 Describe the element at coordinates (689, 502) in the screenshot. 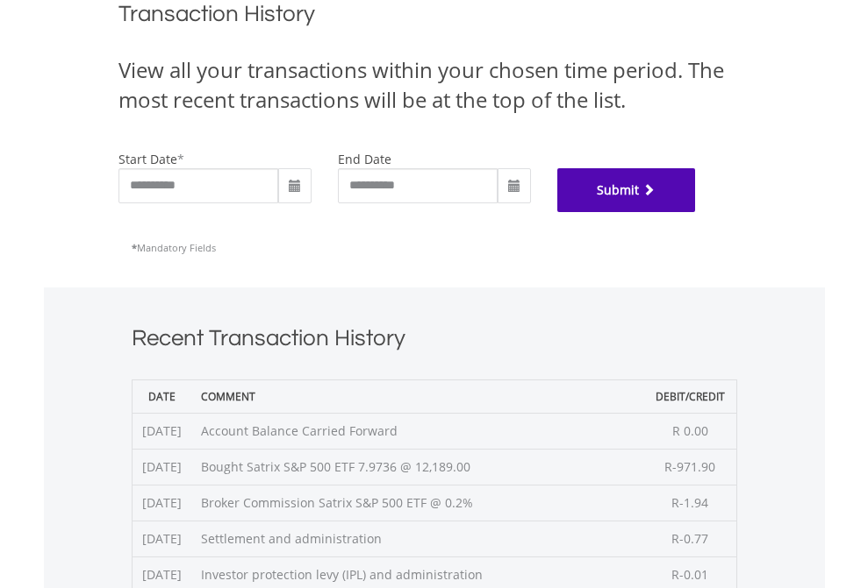

I see `span: R-1.94` at that location.